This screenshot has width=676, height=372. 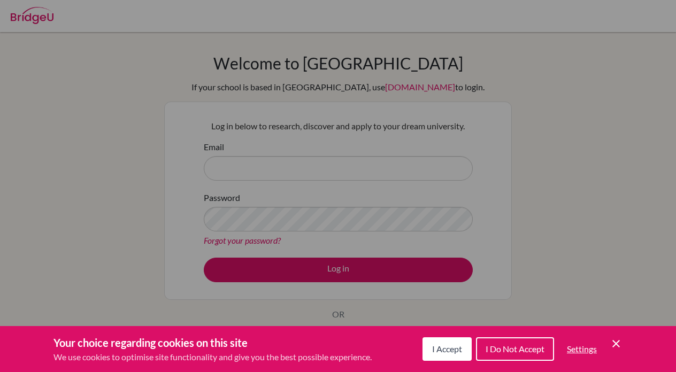 I want to click on p: We use cookies to optimise site functionality and give you the best possible experience., so click(x=212, y=357).